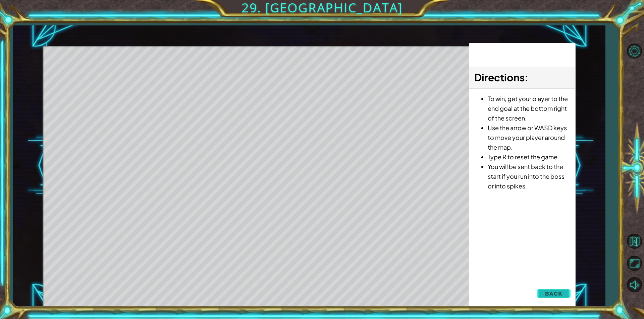  What do you see at coordinates (634, 242) in the screenshot?
I see `a: Back to Map` at bounding box center [634, 242].